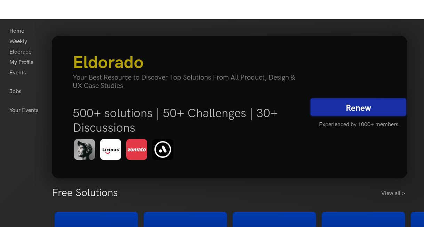 This screenshot has height=227, width=424. Describe the element at coordinates (358, 125) in the screenshot. I see `h5: Experienced by 1000+ members` at that location.